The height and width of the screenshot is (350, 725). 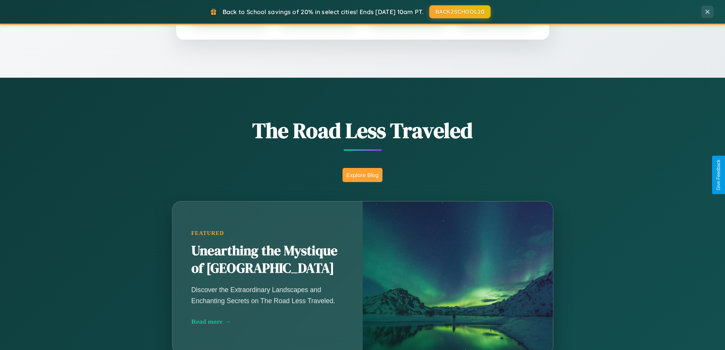 What do you see at coordinates (362, 175) in the screenshot?
I see `button: Explore Blog` at bounding box center [362, 175].